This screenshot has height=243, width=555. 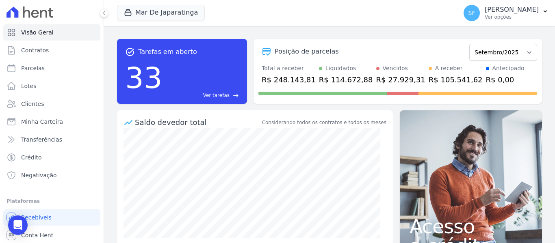 I want to click on span: Conta Hent, so click(x=37, y=236).